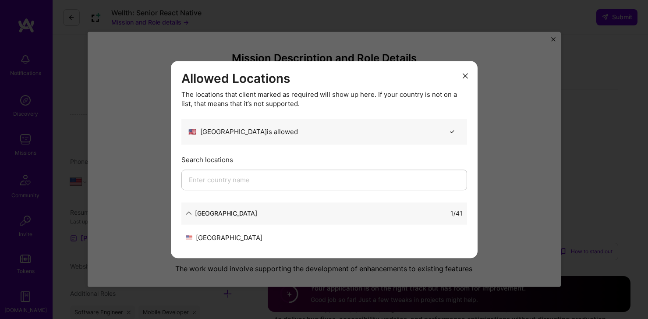  Describe the element at coordinates (189, 237) in the screenshot. I see `img: United States` at that location.